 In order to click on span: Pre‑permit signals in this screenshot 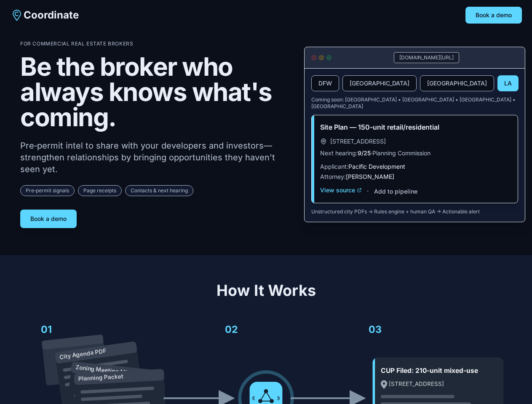, I will do `click(47, 191)`.